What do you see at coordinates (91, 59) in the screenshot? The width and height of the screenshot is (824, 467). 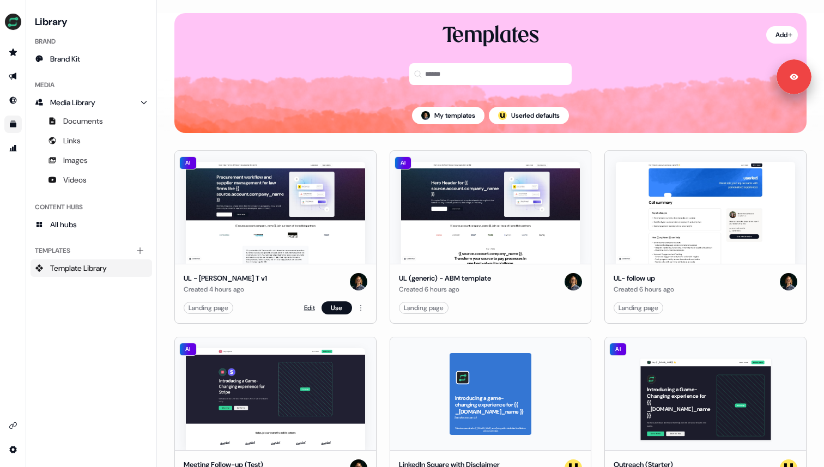 I see `a: Brand Kit` at bounding box center [91, 59].